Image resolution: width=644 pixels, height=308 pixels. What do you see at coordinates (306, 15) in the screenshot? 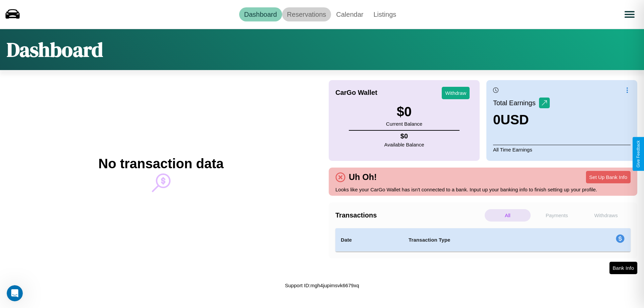
I see `a: Reservations` at bounding box center [306, 15].